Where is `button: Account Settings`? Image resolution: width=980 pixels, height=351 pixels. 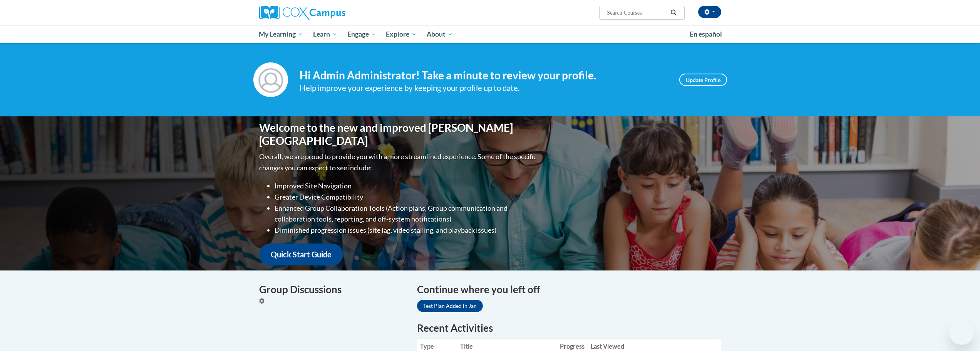 button: Account Settings is located at coordinates (710, 12).